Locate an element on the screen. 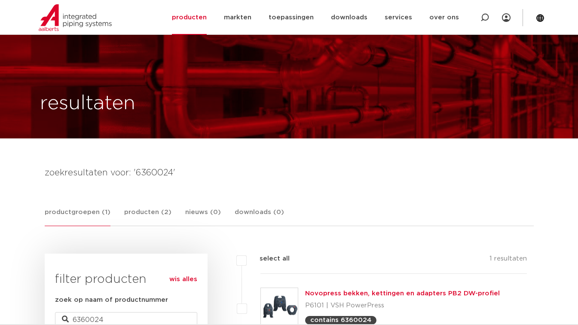 This screenshot has width=578, height=325. label: zoek op naam of productnummer is located at coordinates (111, 300).